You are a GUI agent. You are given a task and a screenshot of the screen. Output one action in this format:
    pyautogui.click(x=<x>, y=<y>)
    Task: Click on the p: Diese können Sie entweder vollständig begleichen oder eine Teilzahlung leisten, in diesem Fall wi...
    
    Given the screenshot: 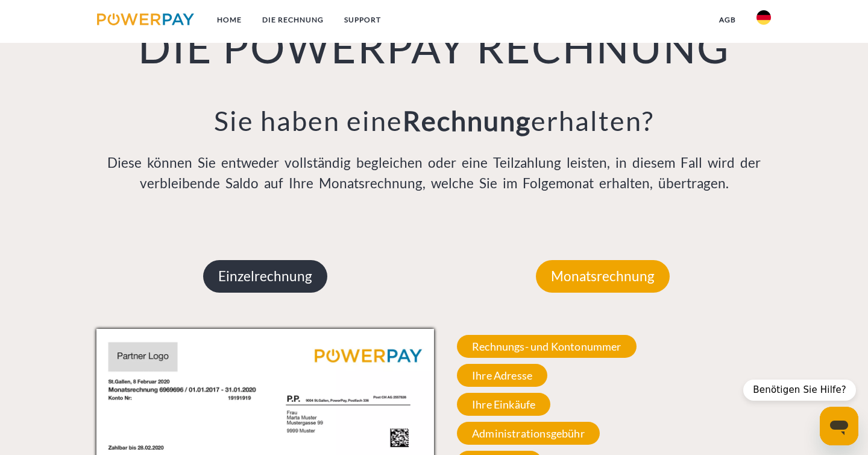 What is the action you would take?
    pyautogui.click(x=434, y=173)
    